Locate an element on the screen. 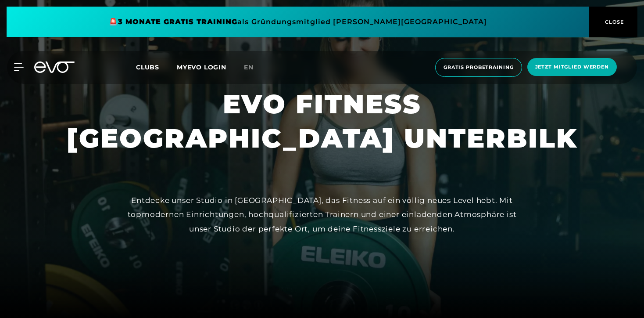  a: MYEVO LOGIN is located at coordinates (201, 67).